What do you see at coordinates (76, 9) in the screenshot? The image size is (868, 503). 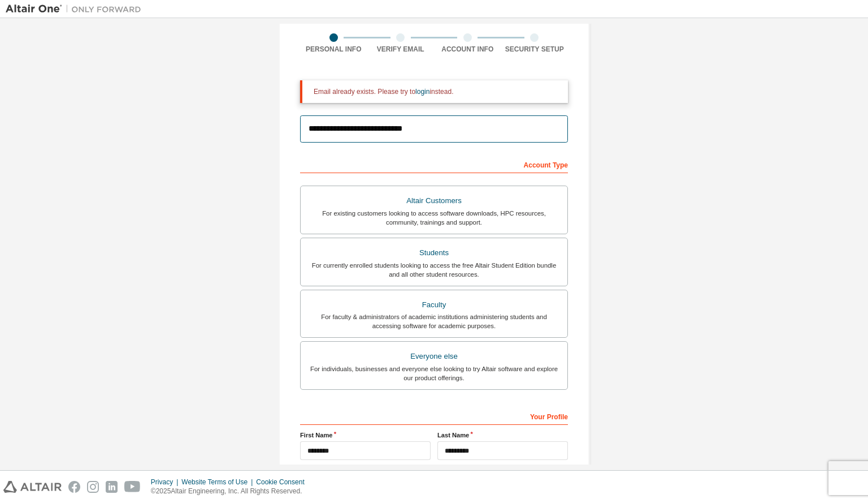 I see `img: Altair One` at bounding box center [76, 9].